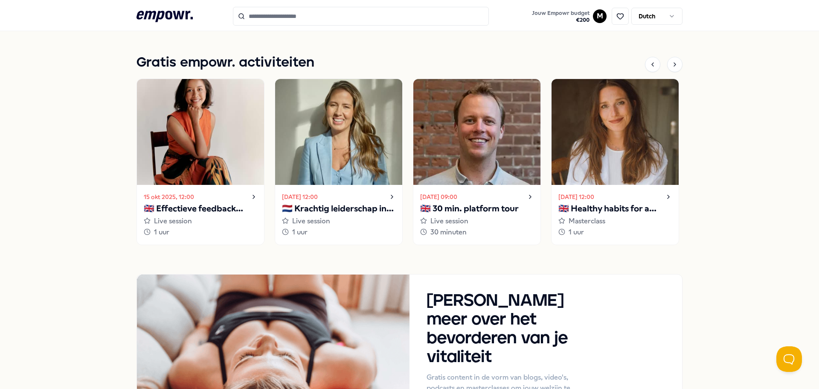 The image size is (819, 389). Describe the element at coordinates (225, 63) in the screenshot. I see `h1: Gratis empowr. activiteiten` at that location.